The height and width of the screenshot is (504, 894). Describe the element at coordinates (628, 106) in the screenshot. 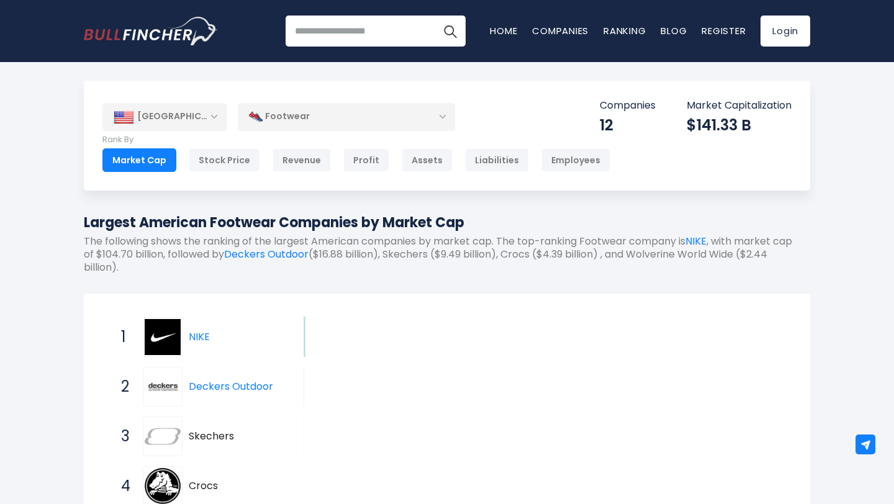

I see `p: Companies` at that location.